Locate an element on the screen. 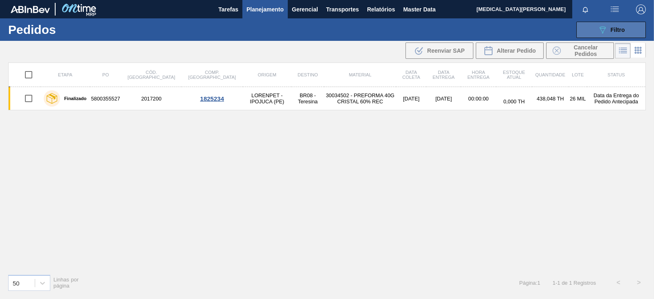 The height and width of the screenshot is (299, 654). td: BR08 - Teresina is located at coordinates (308, 99).